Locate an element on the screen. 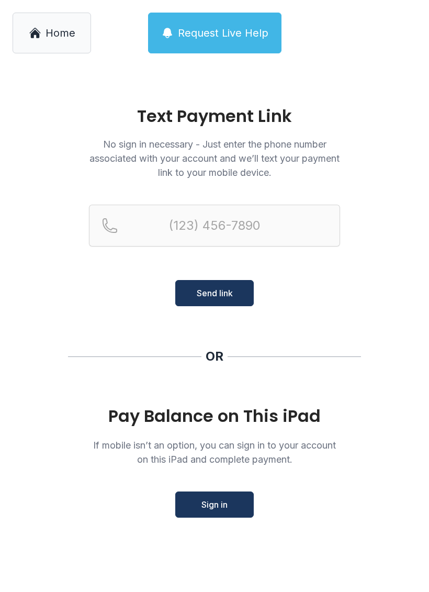  div: OR is located at coordinates (214, 356).